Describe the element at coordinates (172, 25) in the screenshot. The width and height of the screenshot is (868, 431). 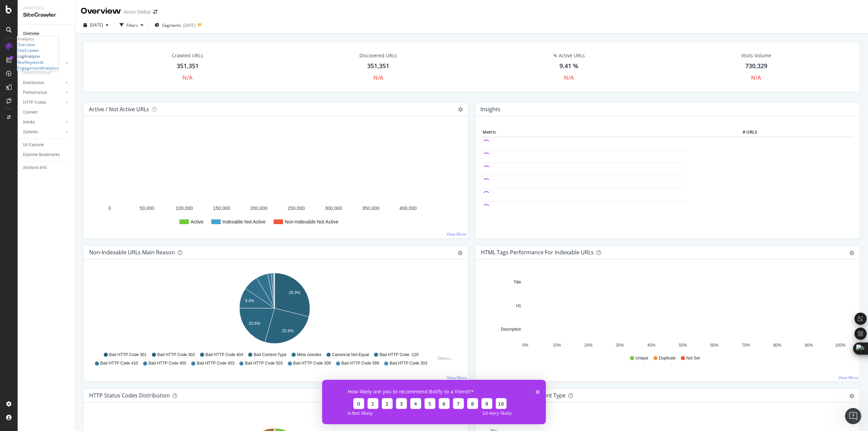
I see `span: Segments` at that location.